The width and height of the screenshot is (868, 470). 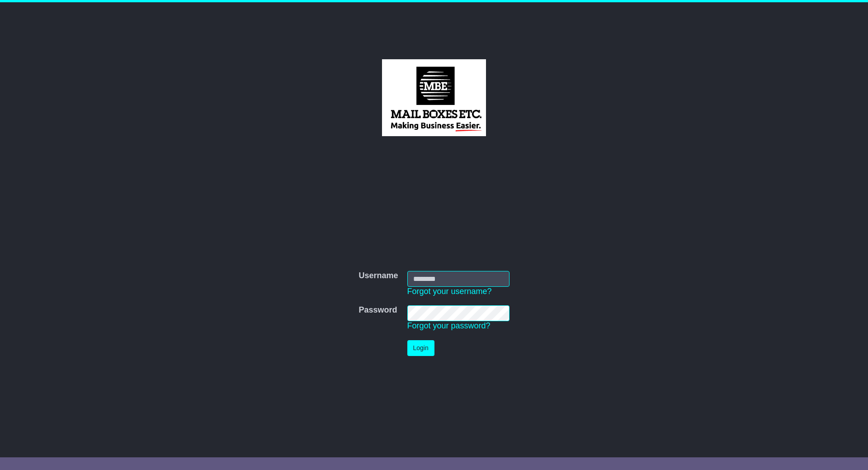 What do you see at coordinates (449, 291) in the screenshot?
I see `a: Forgot your username?` at bounding box center [449, 291].